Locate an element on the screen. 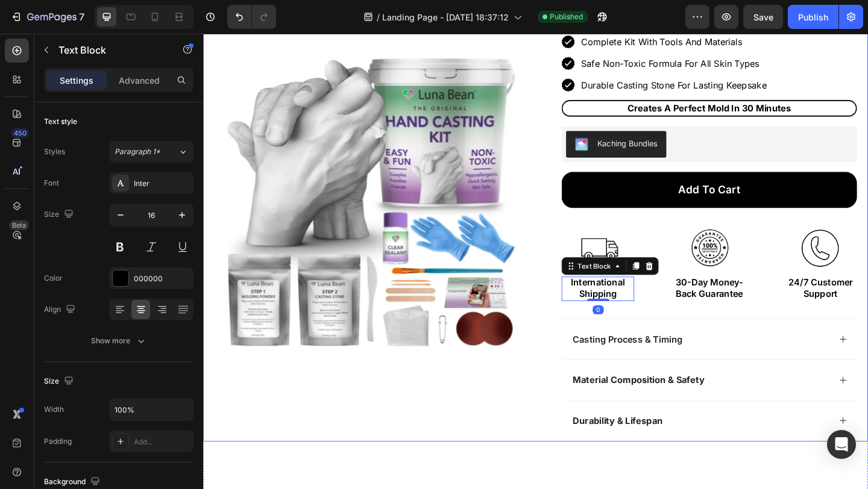 This screenshot has width=868, height=489. p: Text Block is located at coordinates (110, 50).